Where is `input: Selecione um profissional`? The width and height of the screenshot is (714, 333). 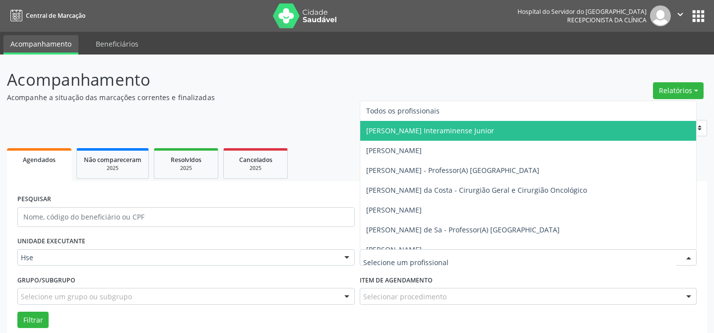 input: Selecione um profissional is located at coordinates (520, 263).